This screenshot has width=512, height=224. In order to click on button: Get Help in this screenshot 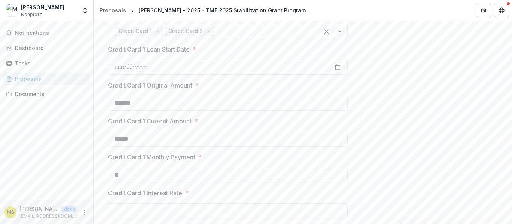, I will do `click(501, 10)`.